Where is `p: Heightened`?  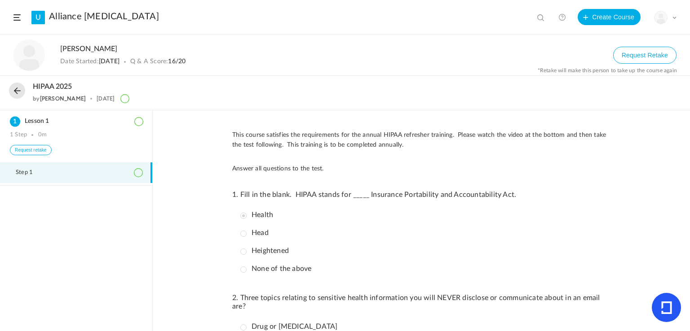 p: Heightened is located at coordinates (264, 251).